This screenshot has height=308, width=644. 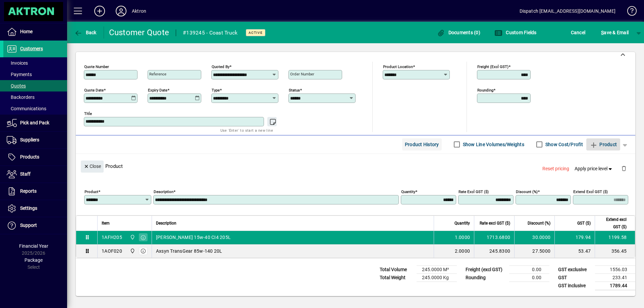 What do you see at coordinates (462, 223) in the screenshot?
I see `span: Quantity` at bounding box center [462, 223].